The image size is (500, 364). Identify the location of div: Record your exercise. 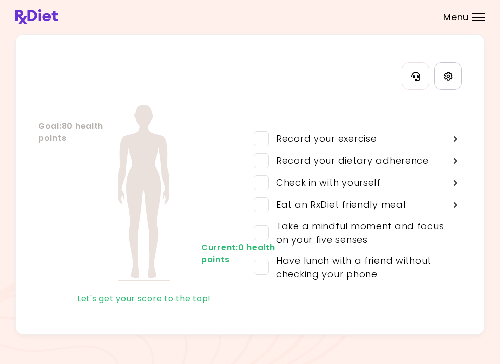
(322, 138).